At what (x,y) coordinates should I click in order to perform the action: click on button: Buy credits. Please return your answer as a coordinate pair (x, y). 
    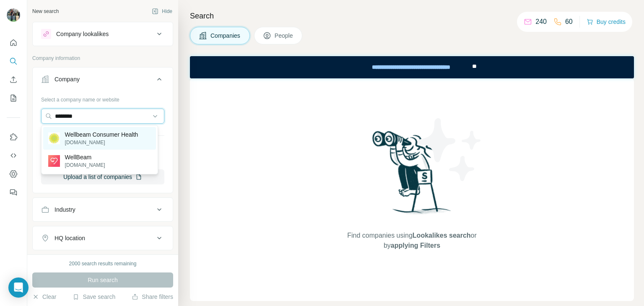
    Looking at the image, I should click on (606, 22).